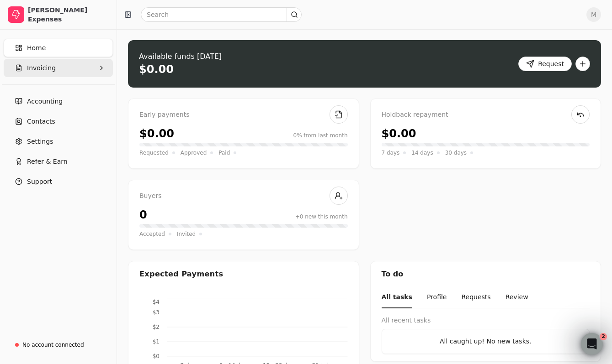 The height and width of the screenshot is (364, 612). I want to click on tspan: $2, so click(156, 327).